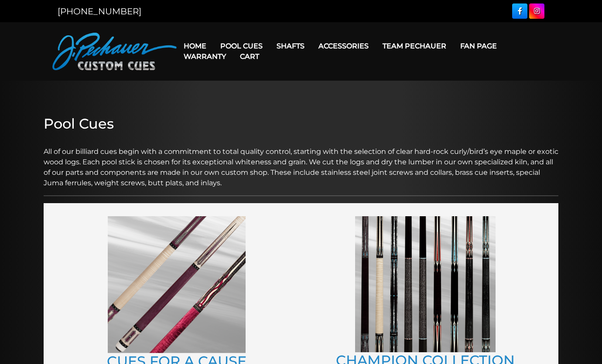 The width and height of the screenshot is (602, 364). Describe the element at coordinates (250, 56) in the screenshot. I see `a: Cart` at that location.